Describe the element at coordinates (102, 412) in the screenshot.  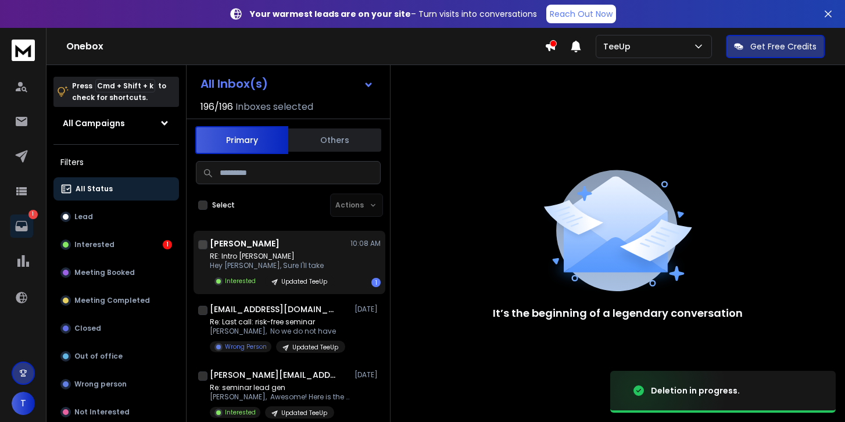
I see `p: Not Interested` at that location.